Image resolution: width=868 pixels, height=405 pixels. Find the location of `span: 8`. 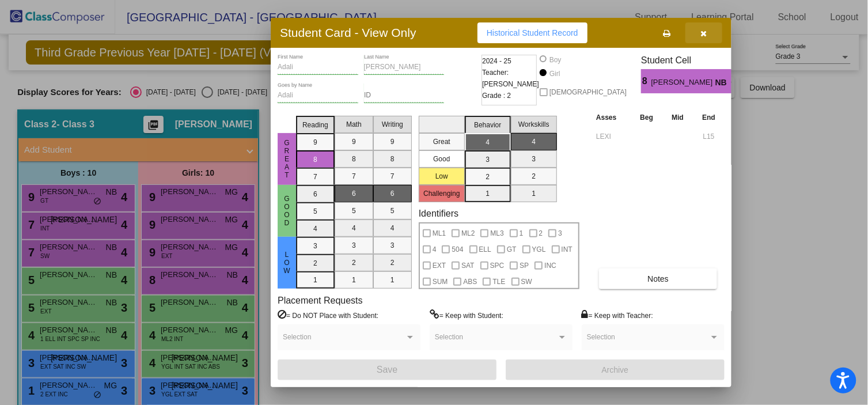

span: 8 is located at coordinates (646, 81).